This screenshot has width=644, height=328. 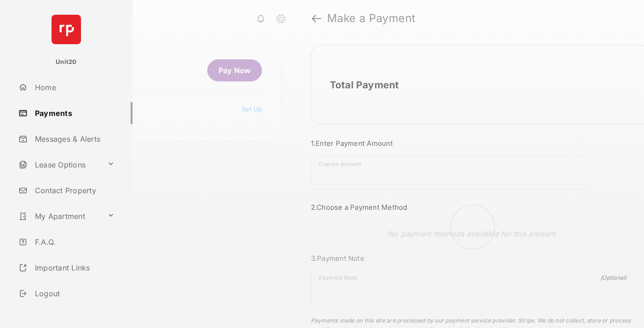 I want to click on h2: Total Payment, so click(x=364, y=85).